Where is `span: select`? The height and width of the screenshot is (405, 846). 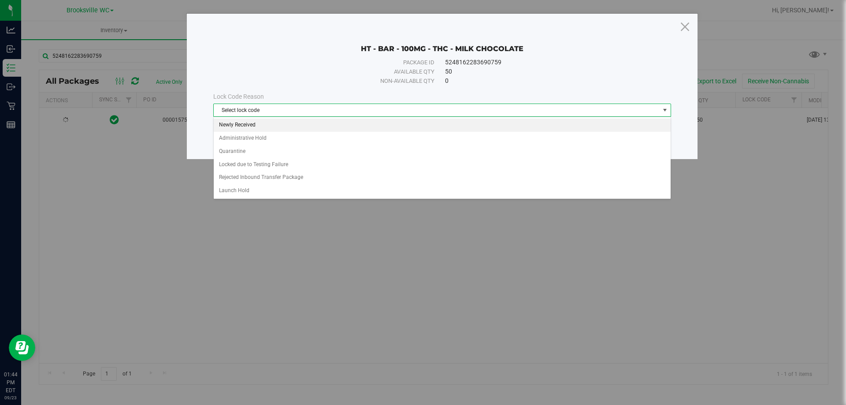 span: select is located at coordinates (665, 110).